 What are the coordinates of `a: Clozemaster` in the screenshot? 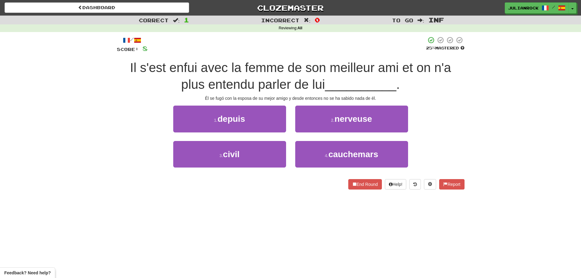 It's located at (290, 8).